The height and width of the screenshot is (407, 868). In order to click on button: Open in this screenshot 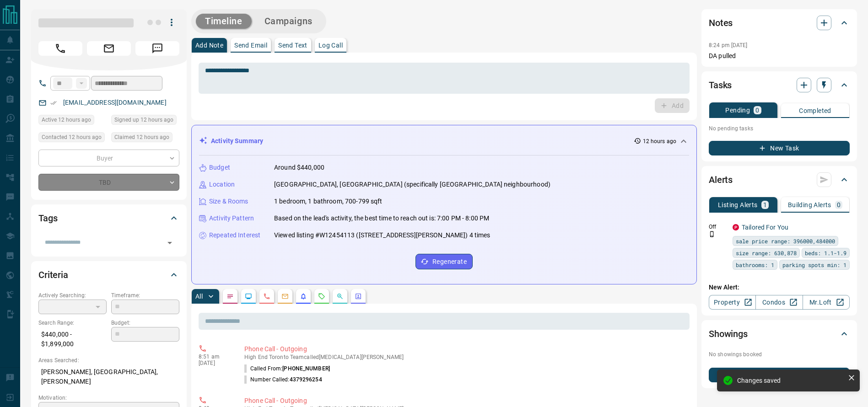, I will do `click(170, 243)`.